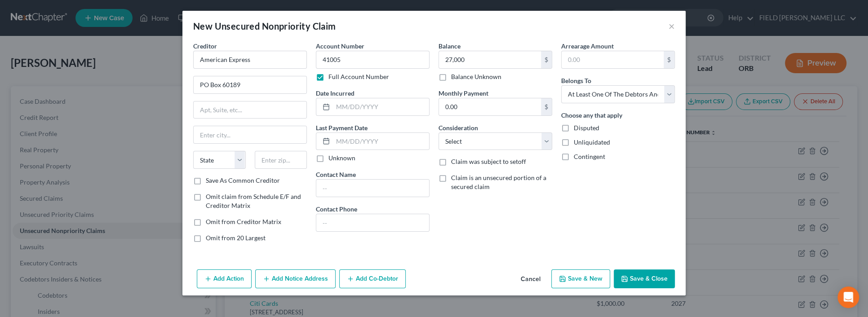 The height and width of the screenshot is (317, 868). Describe the element at coordinates (644, 279) in the screenshot. I see `button: Save & Close` at that location.